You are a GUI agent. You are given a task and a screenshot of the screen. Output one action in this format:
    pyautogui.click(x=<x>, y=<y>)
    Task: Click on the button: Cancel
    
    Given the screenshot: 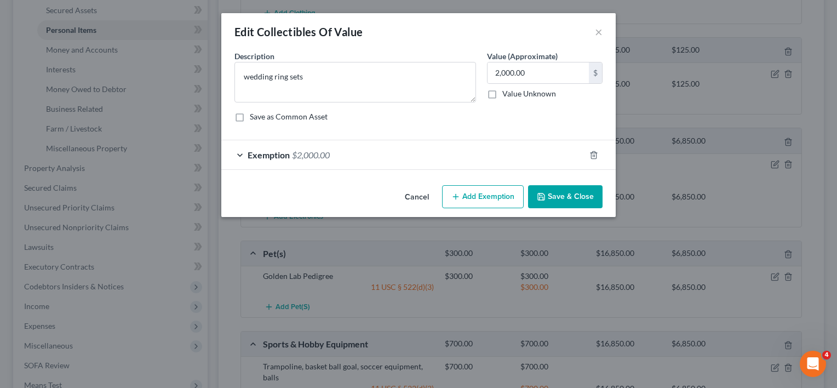 What is the action you would take?
    pyautogui.click(x=417, y=197)
    